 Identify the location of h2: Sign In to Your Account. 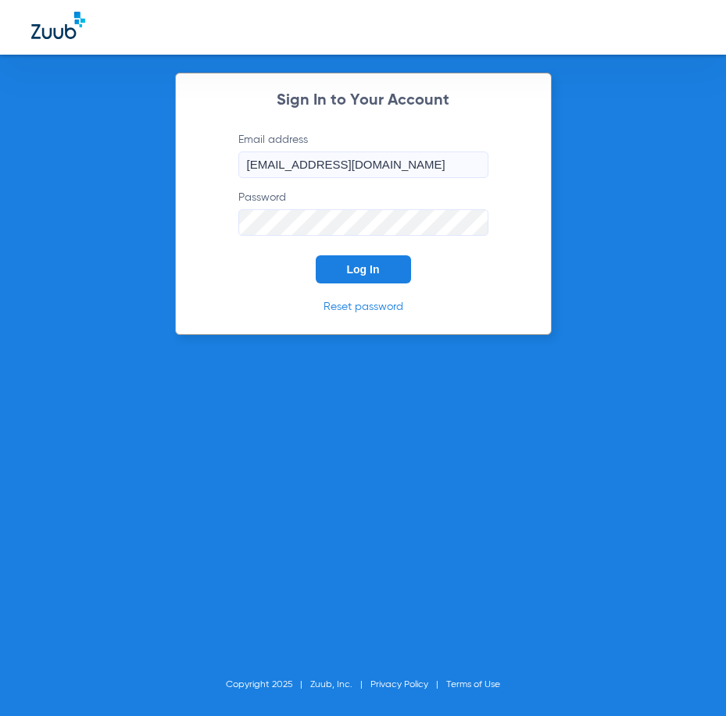
(363, 101).